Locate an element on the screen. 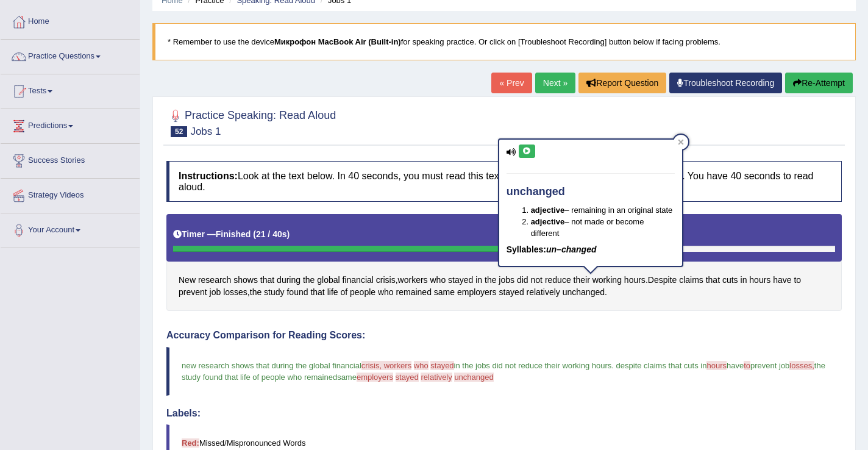 Image resolution: width=868 pixels, height=450 pixels. a: Your Account is located at coordinates (70, 228).